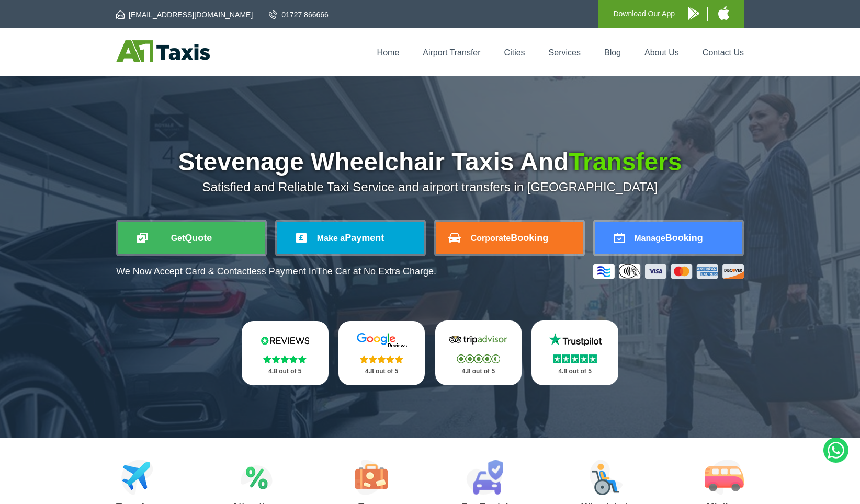 Image resolution: width=860 pixels, height=504 pixels. I want to click on img: Attractions, so click(257, 477).